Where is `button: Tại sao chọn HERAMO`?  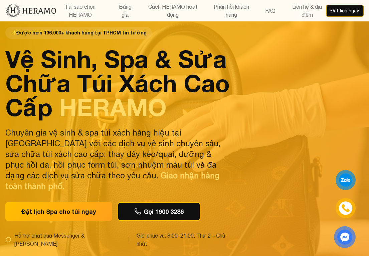 button: Tại sao chọn HERAMO is located at coordinates (80, 11).